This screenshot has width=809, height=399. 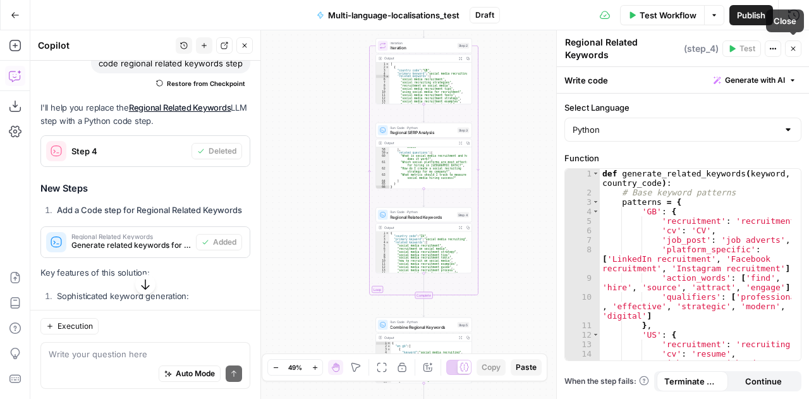 What do you see at coordinates (675, 130) in the screenshot?
I see `input: Python` at bounding box center [675, 130].